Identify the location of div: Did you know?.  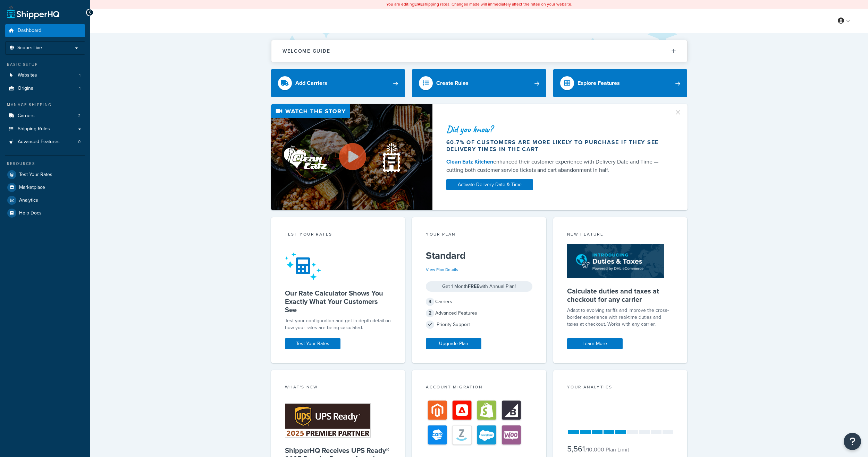
(556, 129).